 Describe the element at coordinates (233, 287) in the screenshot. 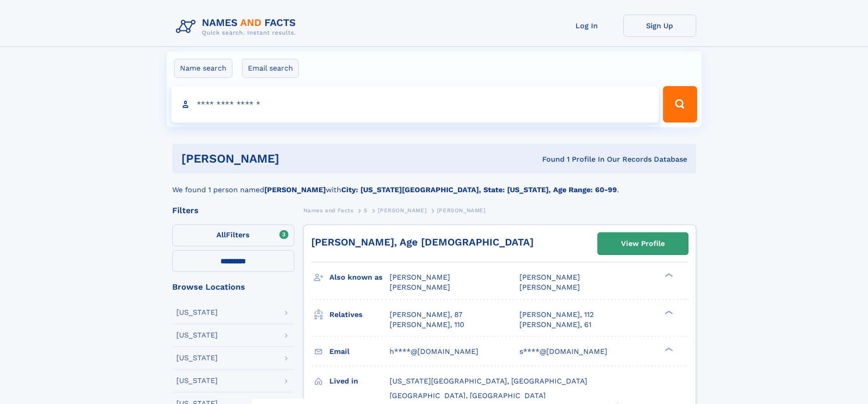

I see `div: Browse Locations` at that location.